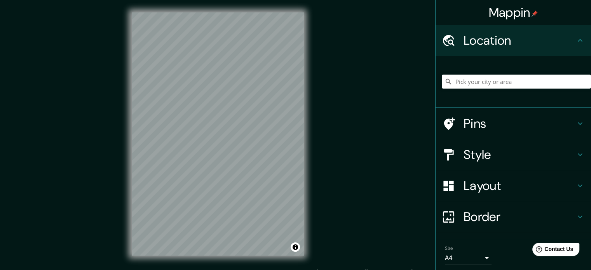 The height and width of the screenshot is (270, 591). What do you see at coordinates (535, 14) in the screenshot?
I see `img: pin-icon.png` at bounding box center [535, 14].